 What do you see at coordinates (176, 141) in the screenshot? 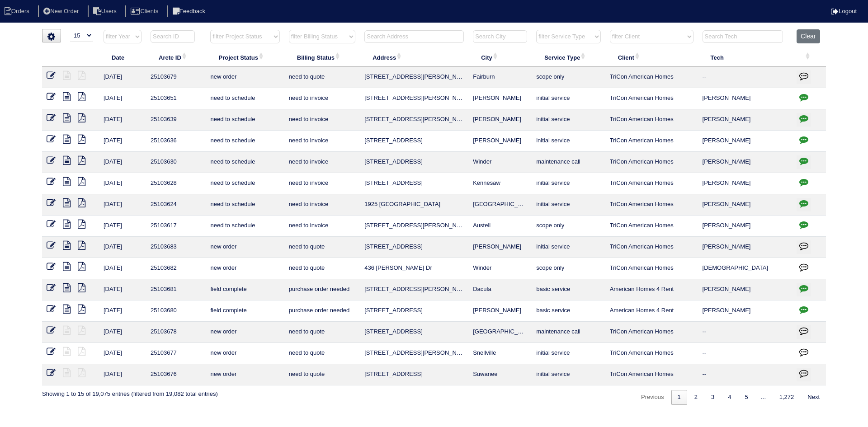
I see `td: 25103636` at bounding box center [176, 141].